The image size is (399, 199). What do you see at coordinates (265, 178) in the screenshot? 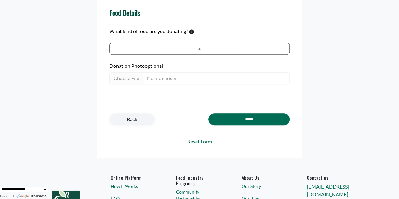
I see `a: About Us` at bounding box center [265, 178].